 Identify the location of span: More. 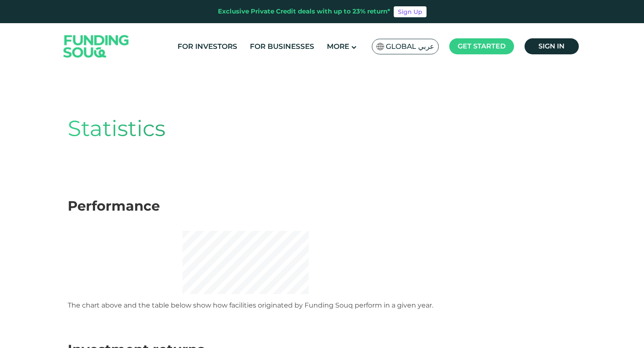
(338, 46).